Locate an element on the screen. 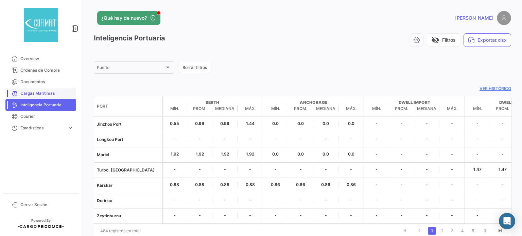 This screenshot has width=522, height=236. span: Estadísticas is located at coordinates (43, 128).